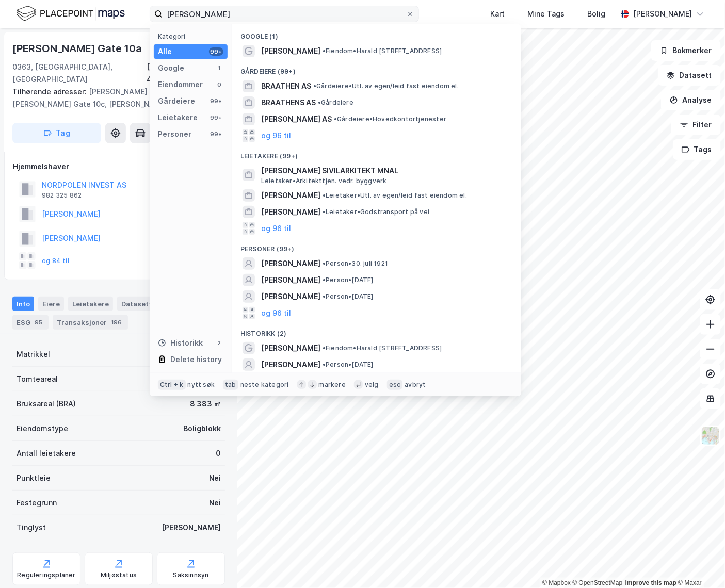  Describe the element at coordinates (372, 385) in the screenshot. I see `div: velg` at that location.